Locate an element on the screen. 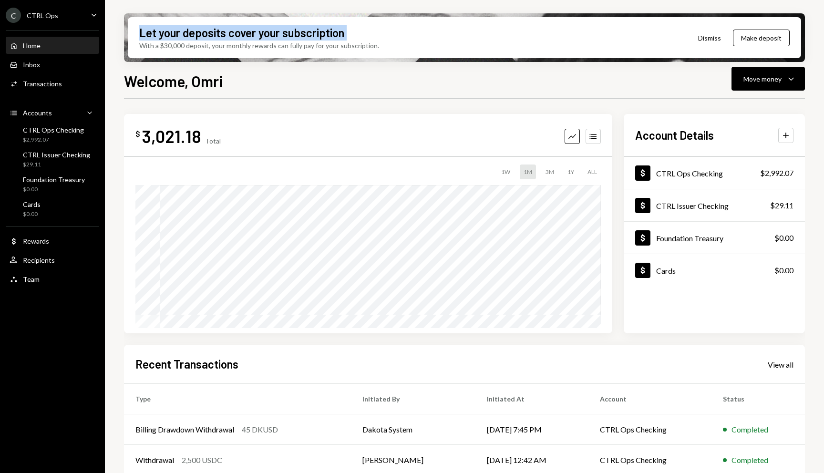 Image resolution: width=824 pixels, height=473 pixels. div: Billing Drawdown Withdrawal is located at coordinates (185, 430).